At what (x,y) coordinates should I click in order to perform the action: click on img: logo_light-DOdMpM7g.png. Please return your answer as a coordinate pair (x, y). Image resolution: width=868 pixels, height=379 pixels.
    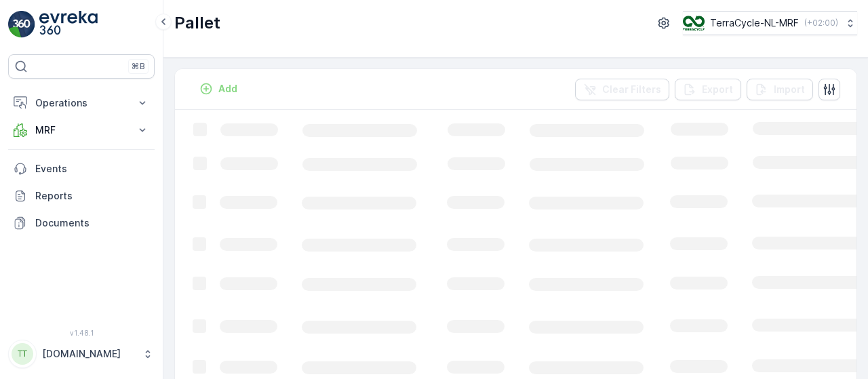
    Looking at the image, I should click on (68, 24).